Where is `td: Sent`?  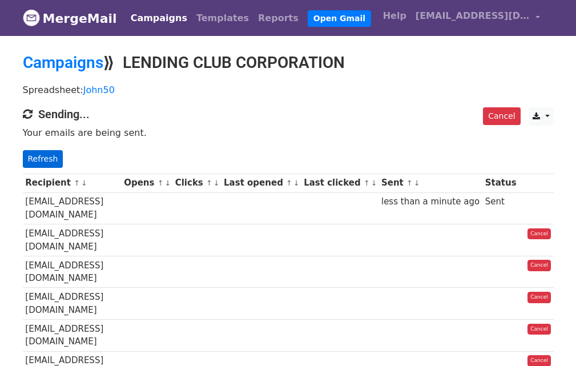 td: Sent is located at coordinates (500, 208).